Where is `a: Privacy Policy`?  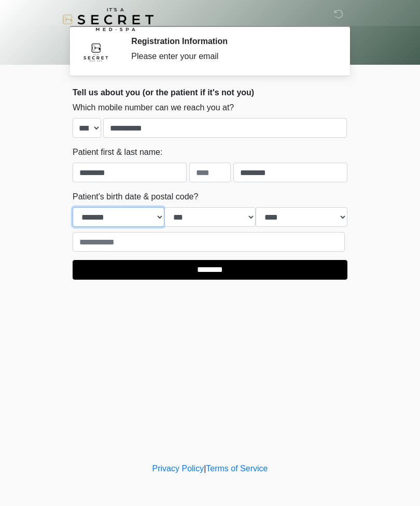 a: Privacy Policy is located at coordinates (178, 468).